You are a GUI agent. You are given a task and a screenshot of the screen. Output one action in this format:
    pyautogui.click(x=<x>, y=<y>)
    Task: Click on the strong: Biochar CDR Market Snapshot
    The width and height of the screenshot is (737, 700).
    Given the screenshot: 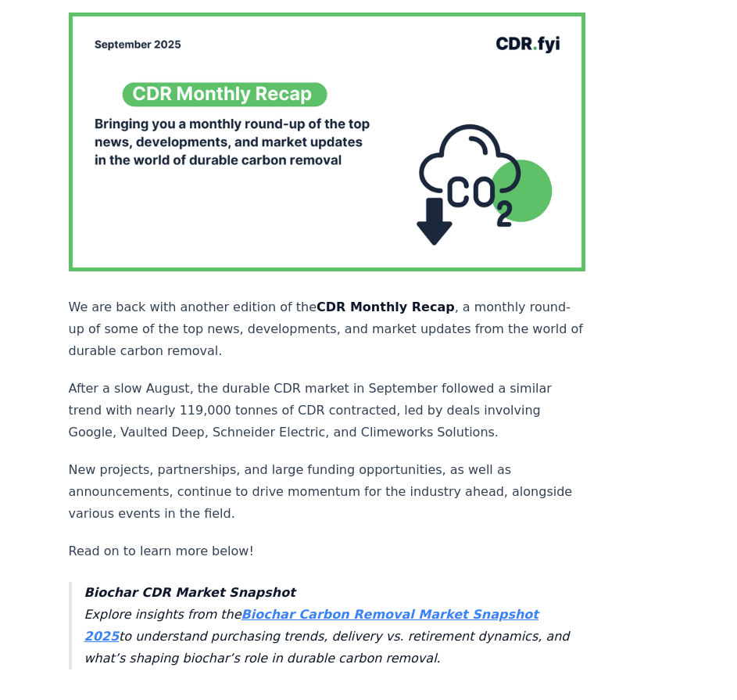 What is the action you would take?
    pyautogui.click(x=190, y=593)
    